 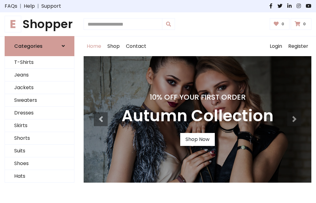 I want to click on a: Shorts, so click(x=40, y=138).